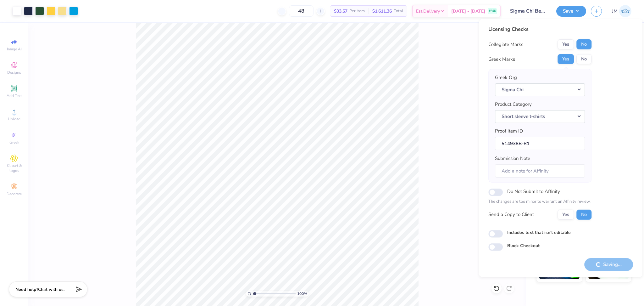 Image resolution: width=644 pixels, height=306 pixels. What do you see at coordinates (622, 11) in the screenshot?
I see `a: JM` at bounding box center [622, 11].